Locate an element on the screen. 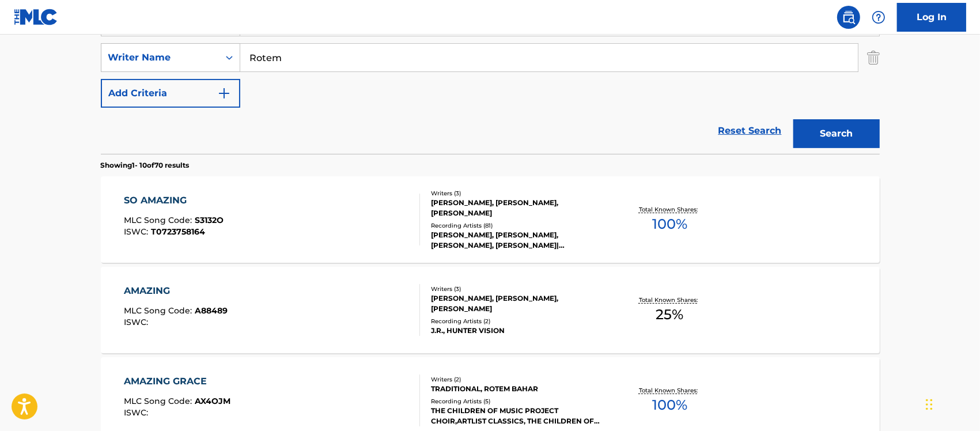  form: Search Form is located at coordinates (490, 80).